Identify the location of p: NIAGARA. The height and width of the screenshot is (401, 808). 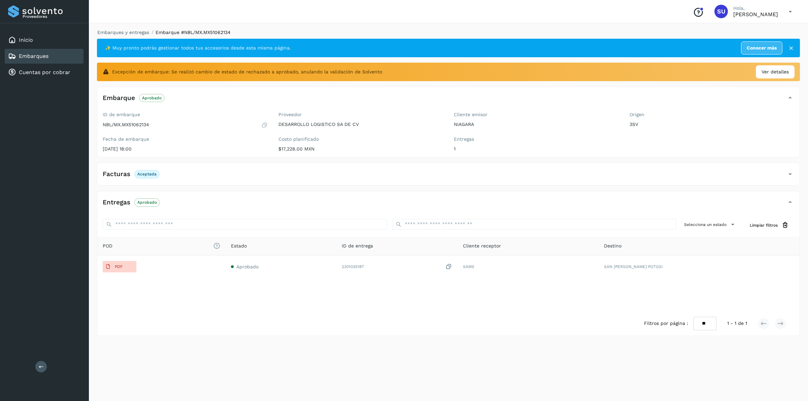
(536, 124).